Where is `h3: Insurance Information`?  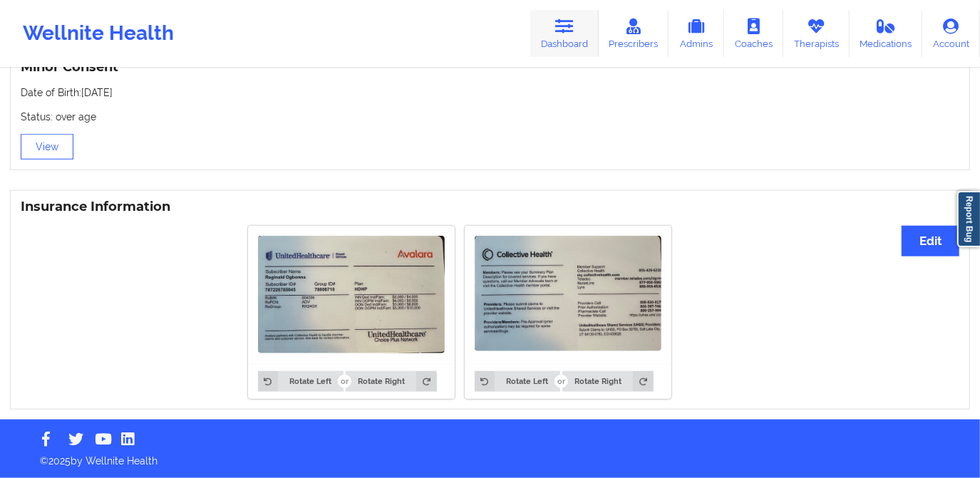
h3: Insurance Information is located at coordinates (490, 206).